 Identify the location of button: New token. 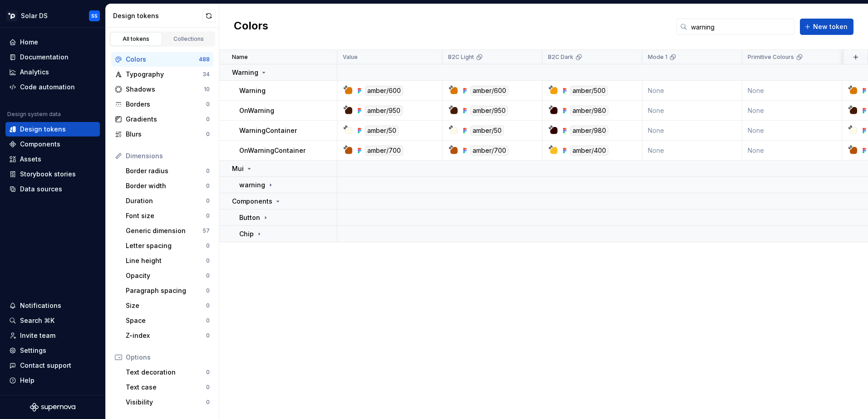
(827, 27).